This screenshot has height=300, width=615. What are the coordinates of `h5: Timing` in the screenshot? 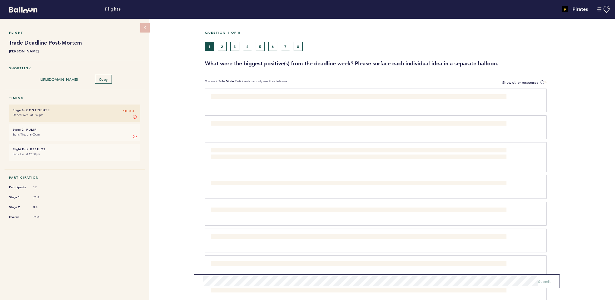 It's located at (74, 98).